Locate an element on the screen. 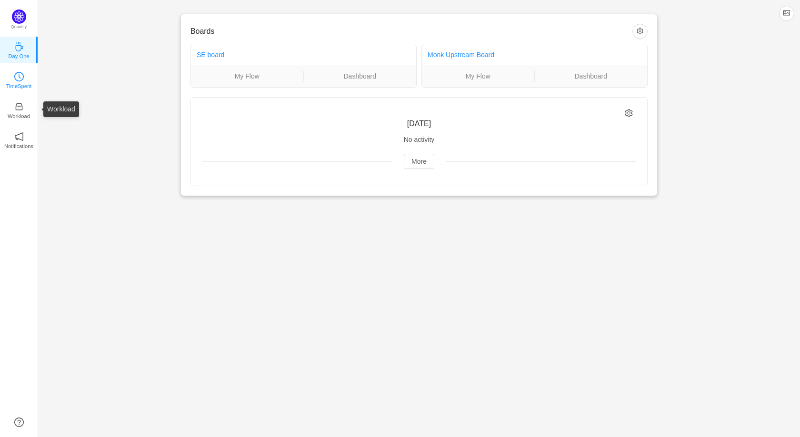 The image size is (800, 437). i: icon: clock-circle is located at coordinates (19, 77).